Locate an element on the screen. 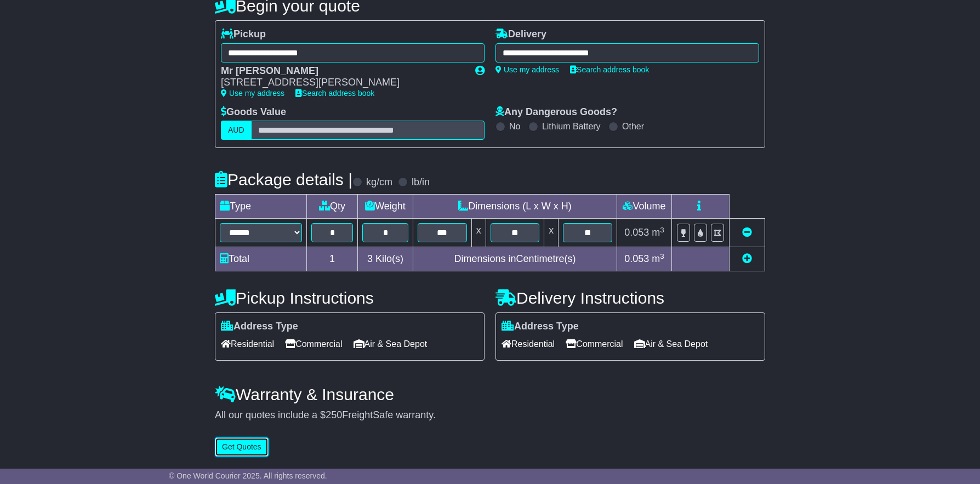 This screenshot has width=980, height=484. h4: Pickup Instructions is located at coordinates (349, 298).